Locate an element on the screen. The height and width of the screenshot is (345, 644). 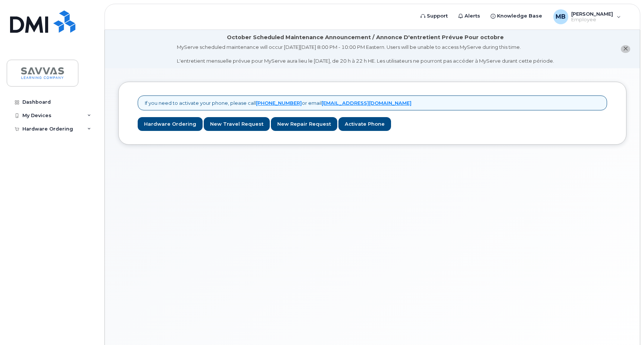
a: New Travel Request is located at coordinates (237, 124).